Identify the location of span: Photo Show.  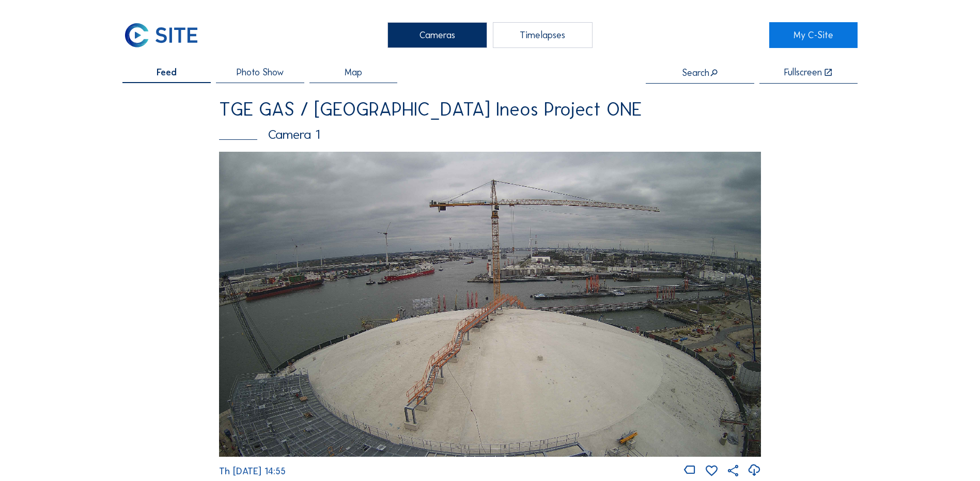
(259, 73).